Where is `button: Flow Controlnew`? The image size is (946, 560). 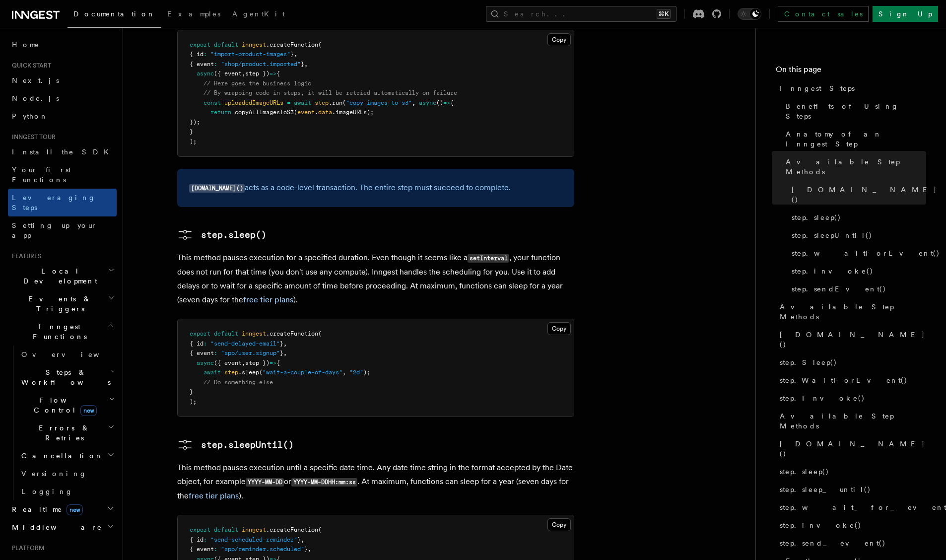
button: Flow Controlnew is located at coordinates (67, 405).